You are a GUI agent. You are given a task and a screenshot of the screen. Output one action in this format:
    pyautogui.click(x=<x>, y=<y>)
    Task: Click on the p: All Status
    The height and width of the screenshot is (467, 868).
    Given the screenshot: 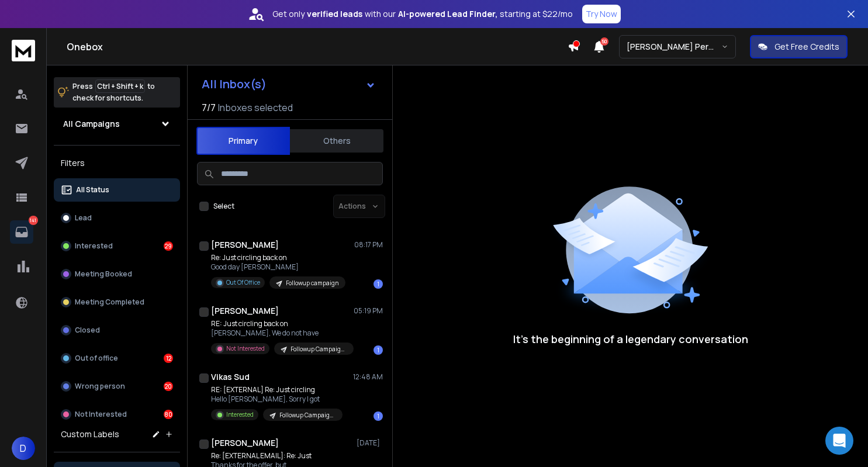 What is the action you would take?
    pyautogui.click(x=92, y=190)
    